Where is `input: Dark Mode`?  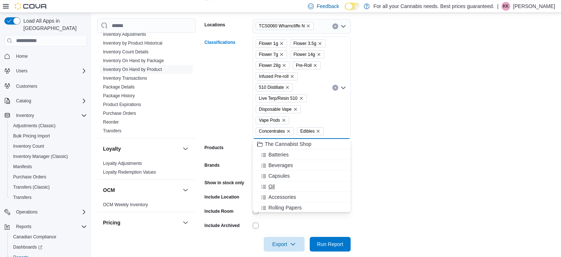
input: Dark Mode is located at coordinates (353, 6).